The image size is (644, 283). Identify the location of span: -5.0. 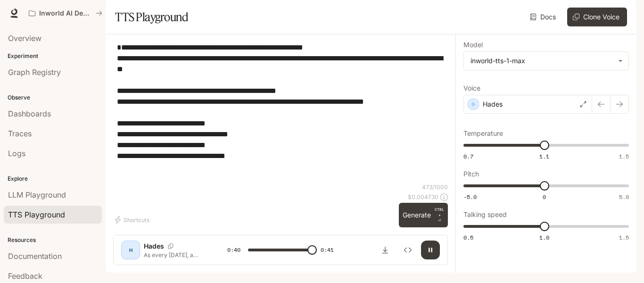
(470, 197).